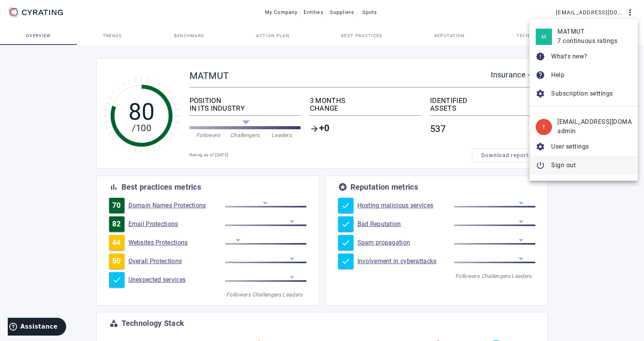 The image size is (644, 341). What do you see at coordinates (594, 131) in the screenshot?
I see `div: admin` at bounding box center [594, 131].